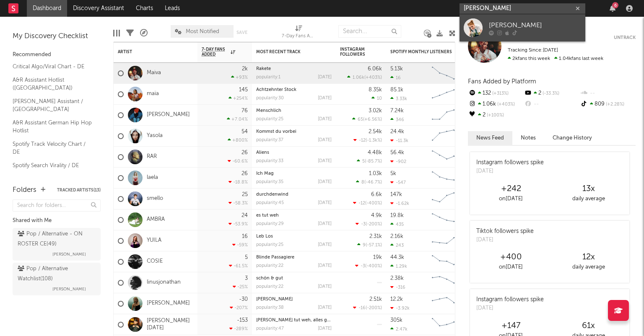 The width and height of the screenshot is (644, 336). What do you see at coordinates (396, 236) in the screenshot?
I see `div: 2.16k` at bounding box center [396, 236].